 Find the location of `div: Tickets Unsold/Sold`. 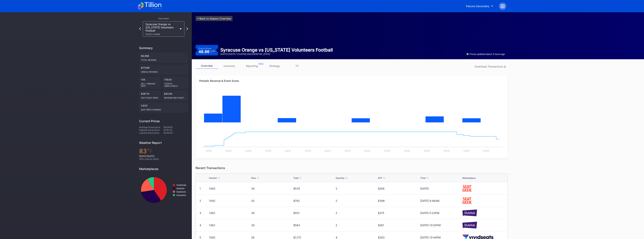

div: Tickets Unsold/Sold is located at coordinates (175, 84).